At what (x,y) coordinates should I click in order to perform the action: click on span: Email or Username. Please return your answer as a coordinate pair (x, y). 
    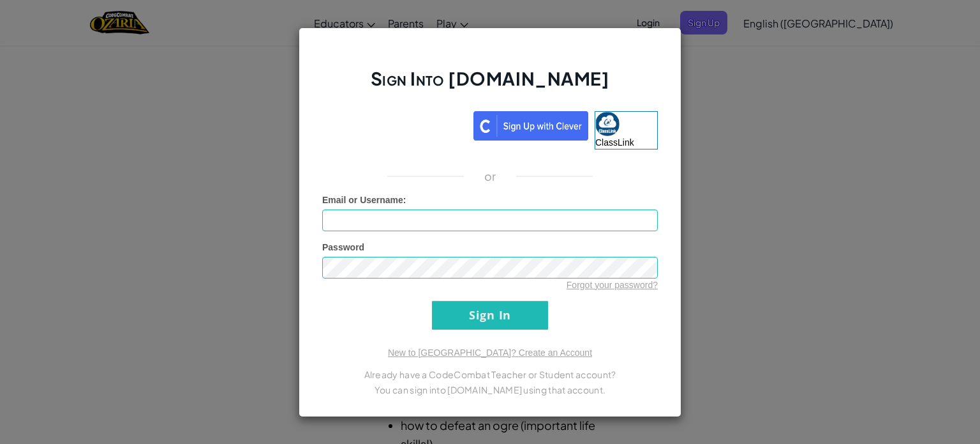
    Looking at the image, I should click on (362, 200).